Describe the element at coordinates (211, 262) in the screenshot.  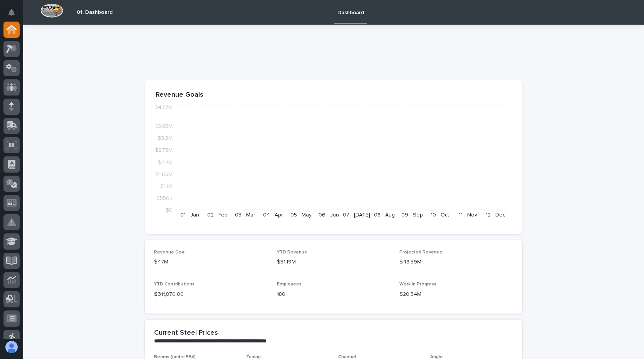
I see `p: $47M` at that location.